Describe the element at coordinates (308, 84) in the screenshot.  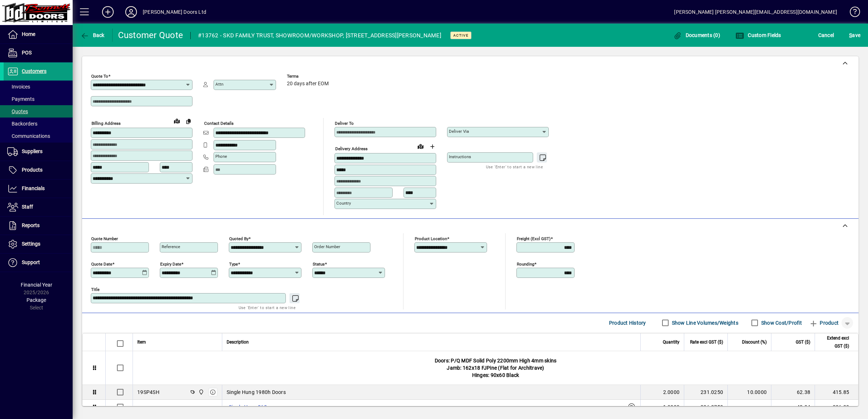
I see `span: 20 days after EOM` at that location.